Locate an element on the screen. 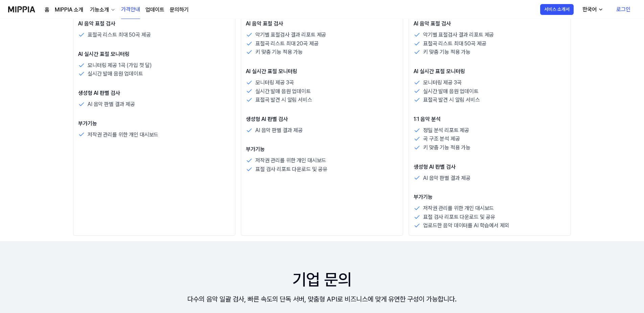  a: 홈 is located at coordinates (47, 10).